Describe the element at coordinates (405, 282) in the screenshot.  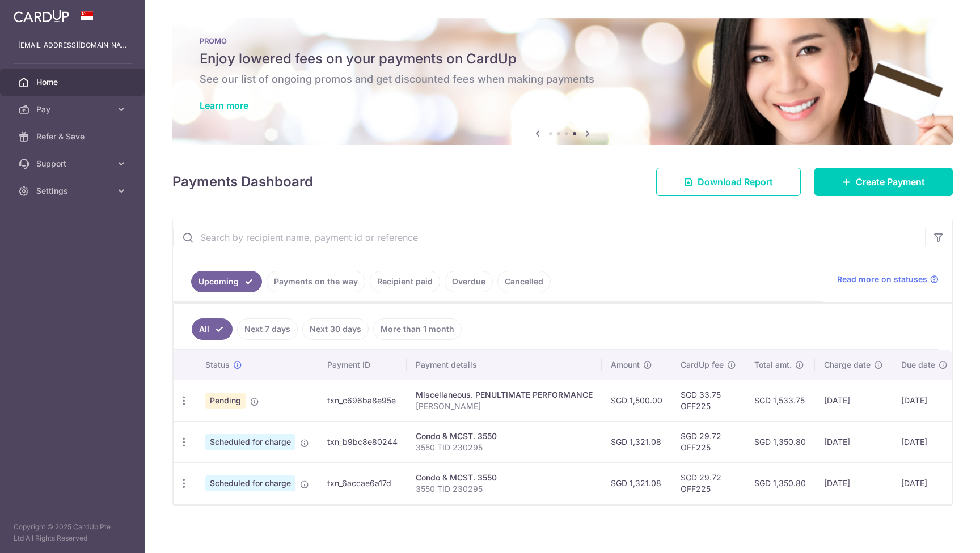
I see `a: Recipient paid` at that location.